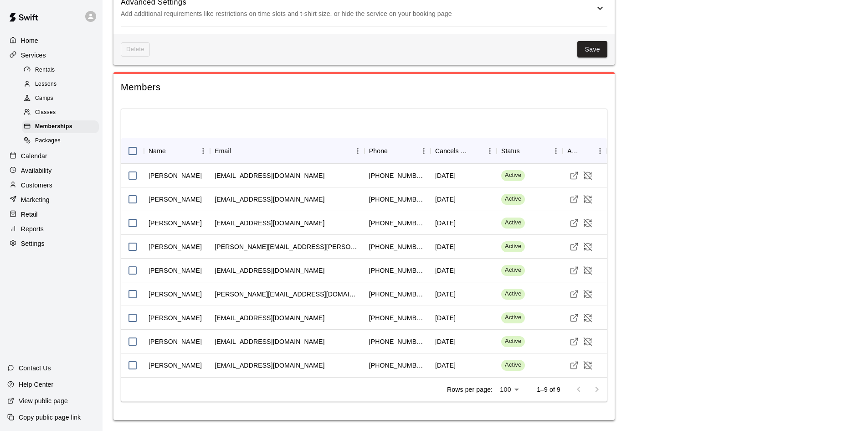 The height and width of the screenshot is (431, 868). Describe the element at coordinates (51, 214) in the screenshot. I see `div: Retail` at that location.